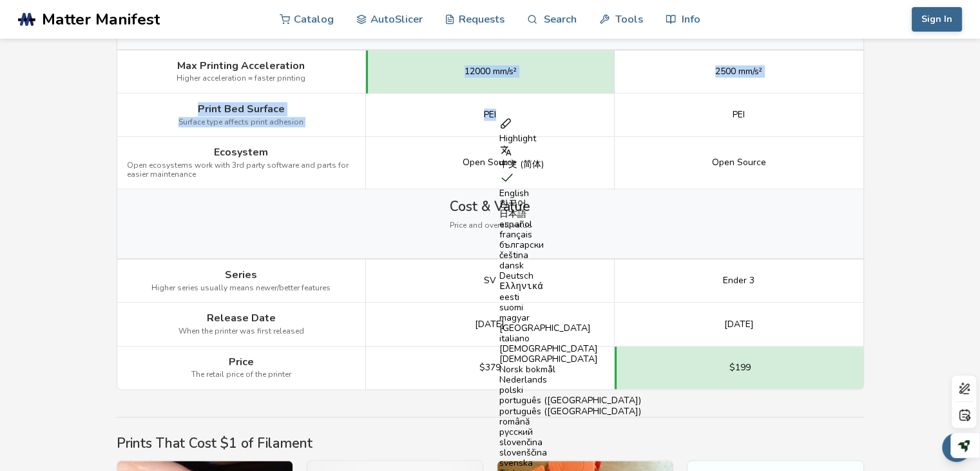 This screenshot has width=980, height=471. I want to click on span: Release Date, so click(241, 318).